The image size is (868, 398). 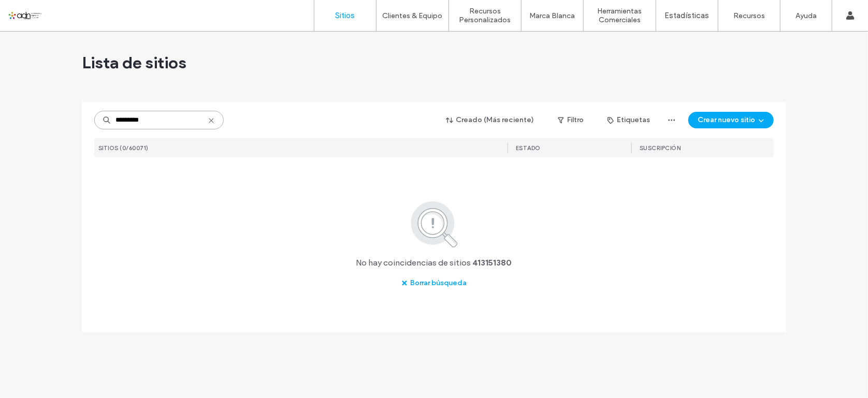 I want to click on button: Etiquetas, so click(x=629, y=120).